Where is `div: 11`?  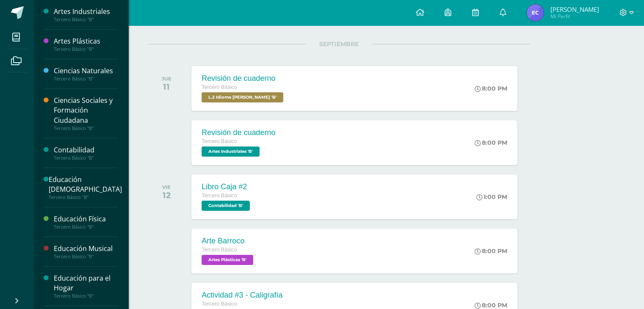 div: 11 is located at coordinates (167, 87).